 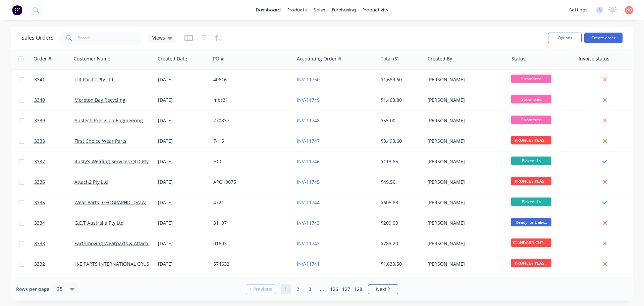 What do you see at coordinates (400, 162) in the screenshot?
I see `div: $113.85` at bounding box center [400, 162].